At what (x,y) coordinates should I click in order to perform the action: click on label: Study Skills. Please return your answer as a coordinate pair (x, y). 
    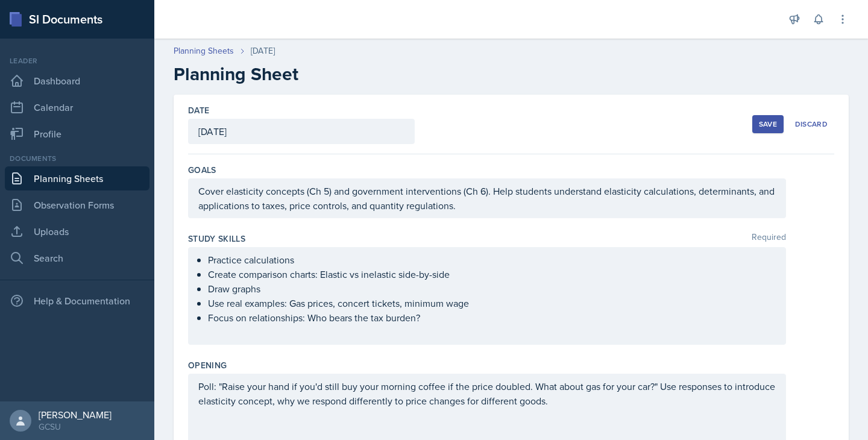
    Looking at the image, I should click on (216, 238).